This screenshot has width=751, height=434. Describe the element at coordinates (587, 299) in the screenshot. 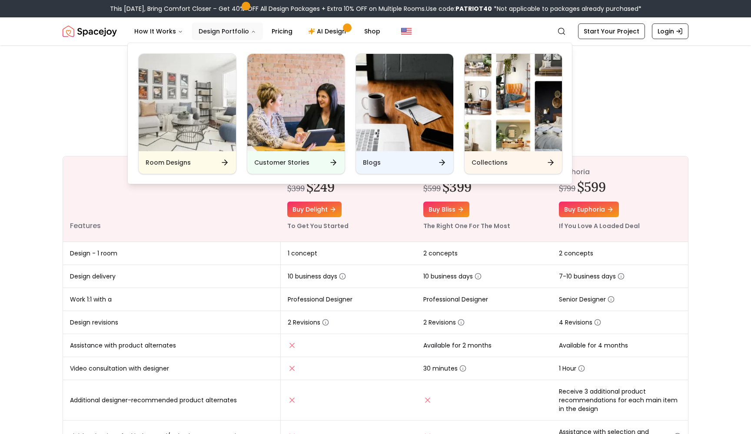

I see `span: Senior Designer` at that location.